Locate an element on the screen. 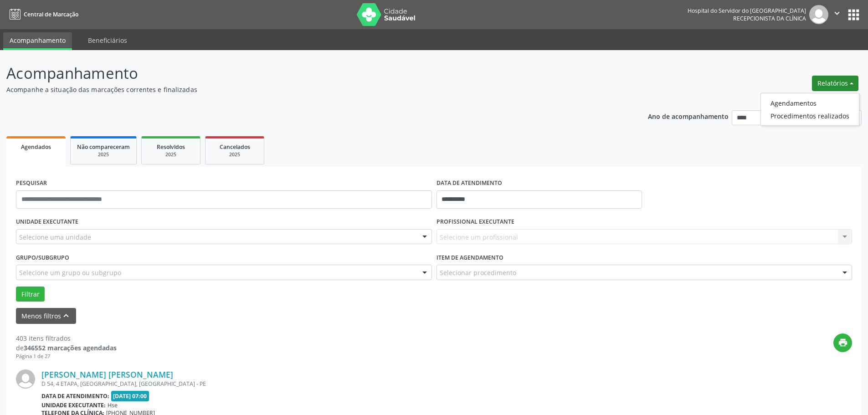 The image size is (868, 415). a: Agendamentos is located at coordinates (810, 103).